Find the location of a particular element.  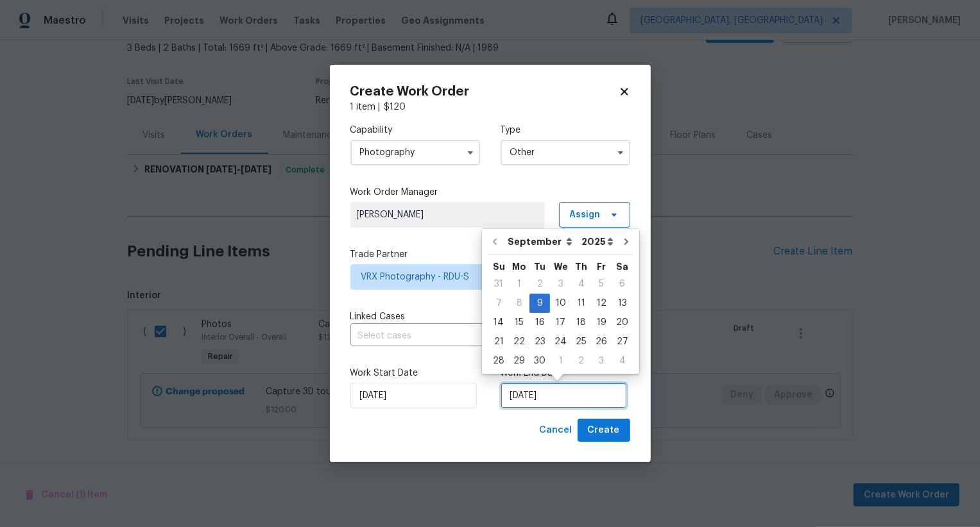

div: 28 is located at coordinates (498, 361).